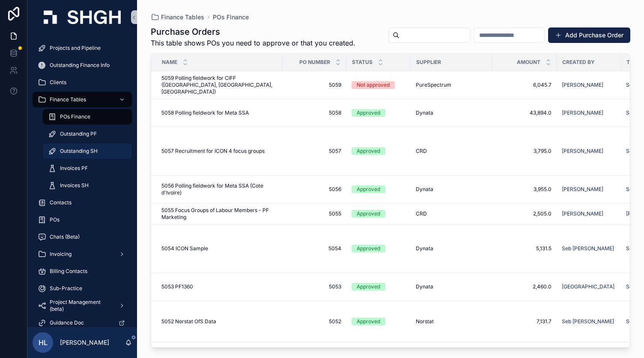 This screenshot has width=644, height=358. What do you see at coordinates (315, 249) in the screenshot?
I see `a: 5054` at bounding box center [315, 249].